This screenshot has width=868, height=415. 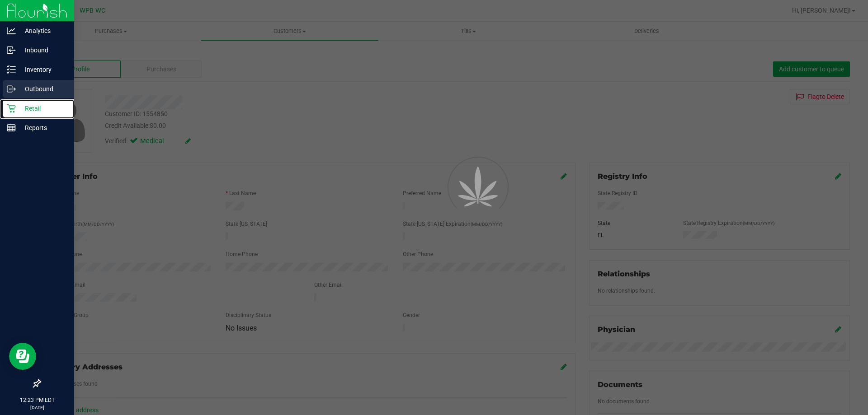 What do you see at coordinates (11, 31) in the screenshot?
I see `inline-svg: Analytics` at bounding box center [11, 31].